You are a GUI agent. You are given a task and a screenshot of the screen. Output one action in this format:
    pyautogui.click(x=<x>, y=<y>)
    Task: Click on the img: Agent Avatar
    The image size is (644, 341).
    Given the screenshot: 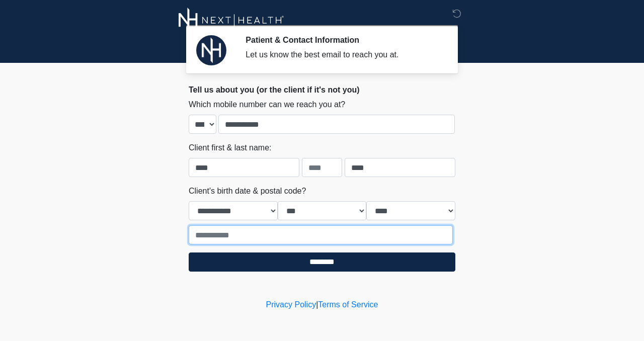 What is the action you would take?
    pyautogui.click(x=211, y=50)
    